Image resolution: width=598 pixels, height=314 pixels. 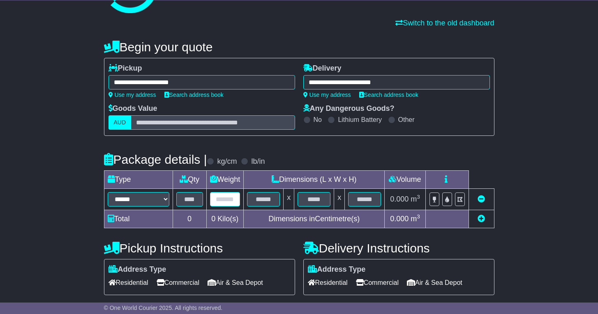 What do you see at coordinates (138, 180) in the screenshot?
I see `td: Type` at bounding box center [138, 180].